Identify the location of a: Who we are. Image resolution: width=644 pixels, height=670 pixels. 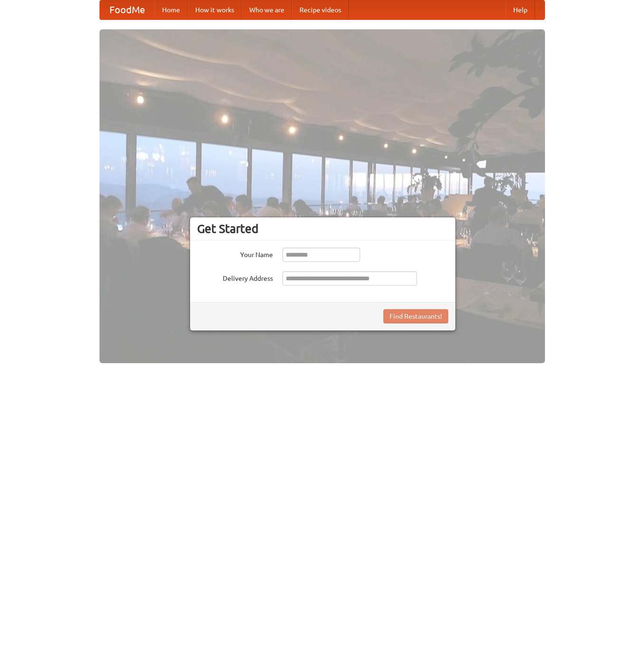
(266, 10).